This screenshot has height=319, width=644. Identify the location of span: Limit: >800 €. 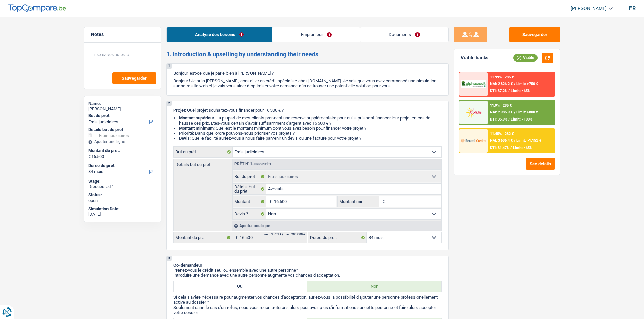
(527, 112).